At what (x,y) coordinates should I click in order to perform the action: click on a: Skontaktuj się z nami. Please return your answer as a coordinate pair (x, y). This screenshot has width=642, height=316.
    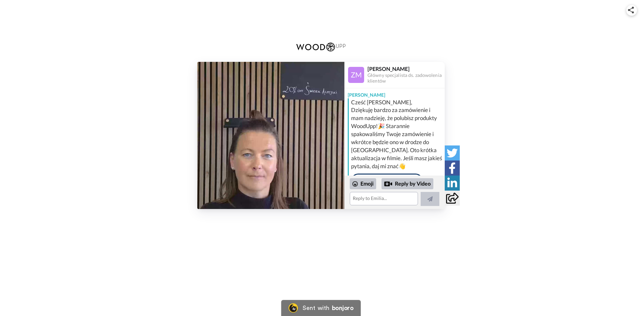
    Looking at the image, I should click on (387, 180).